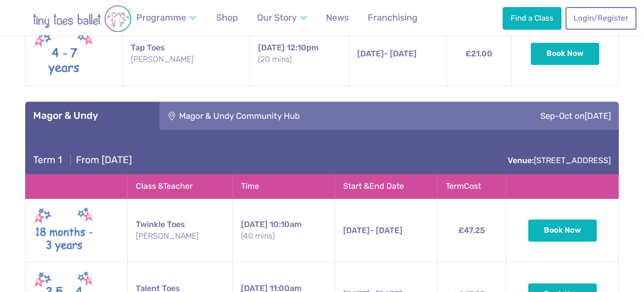  Describe the element at coordinates (179, 230) in the screenshot. I see `td: Twinkle Toes` at that location.